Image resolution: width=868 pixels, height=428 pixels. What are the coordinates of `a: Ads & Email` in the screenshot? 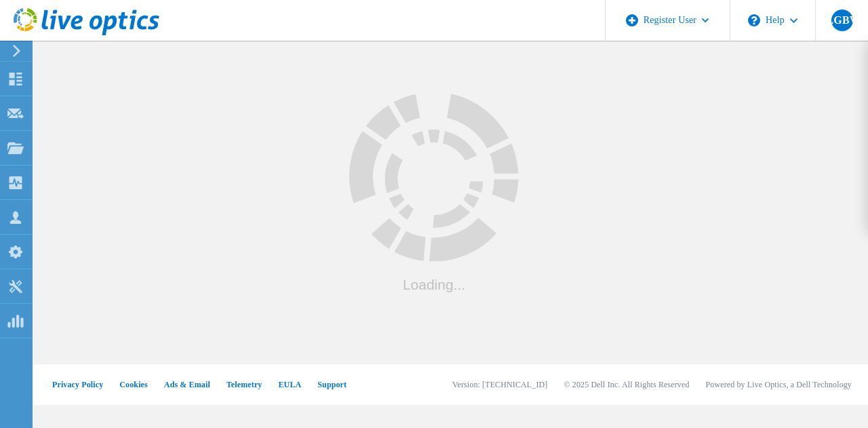 It's located at (191, 385).